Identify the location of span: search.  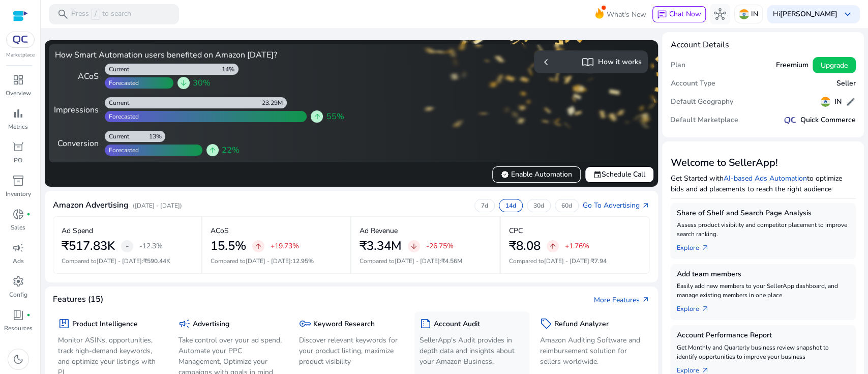
(63, 14).